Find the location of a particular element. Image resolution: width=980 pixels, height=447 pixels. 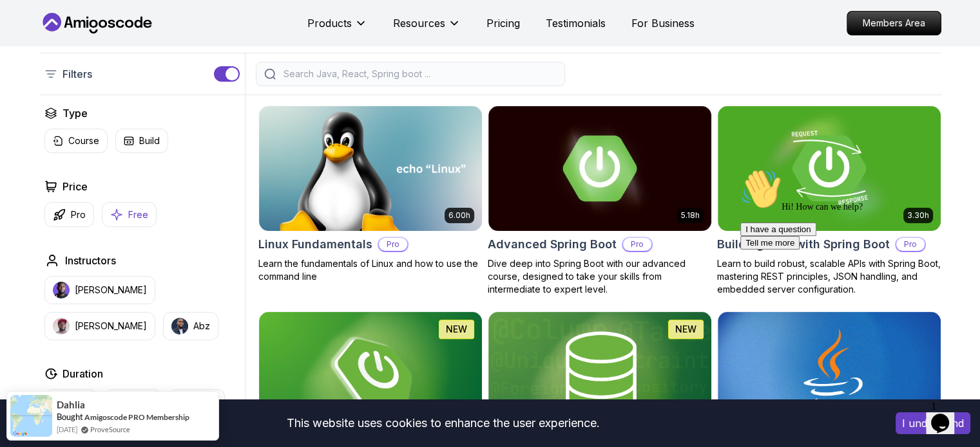

div: 👋Hi! How can we help?I have a questionTell me more is located at coordinates (121, 46).